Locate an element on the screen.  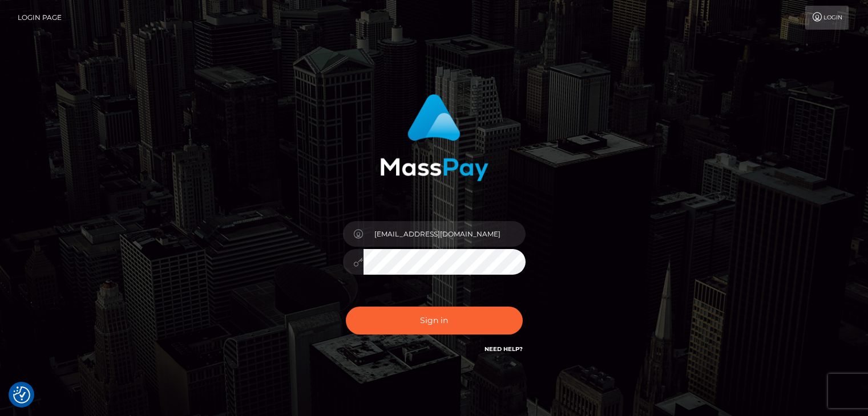
img: MassPay Login is located at coordinates (434, 138).